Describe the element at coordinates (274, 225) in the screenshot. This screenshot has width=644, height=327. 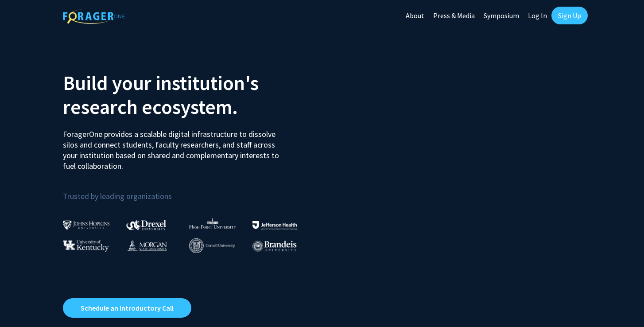
I see `img: Thomas Jefferson University` at that location.